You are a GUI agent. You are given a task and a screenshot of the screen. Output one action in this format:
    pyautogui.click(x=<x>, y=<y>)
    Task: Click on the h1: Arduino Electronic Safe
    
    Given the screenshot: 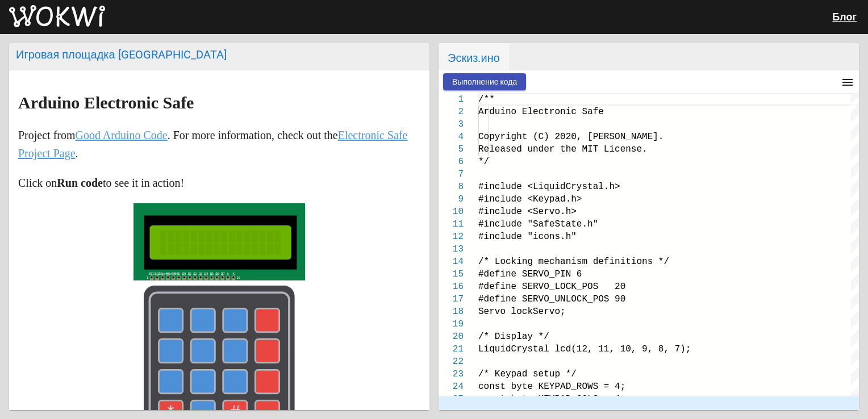 What is the action you would take?
    pyautogui.click(x=219, y=102)
    